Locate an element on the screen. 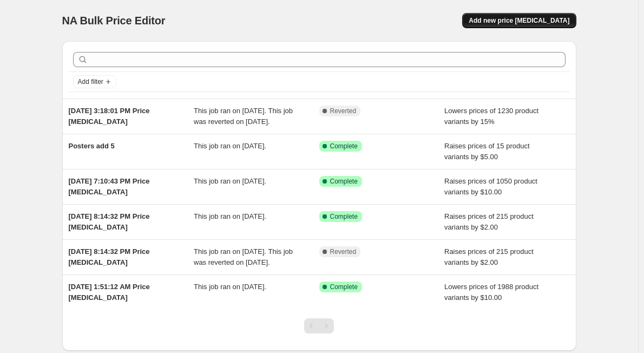 The height and width of the screenshot is (353, 644). button: Add filter is located at coordinates (95, 82).